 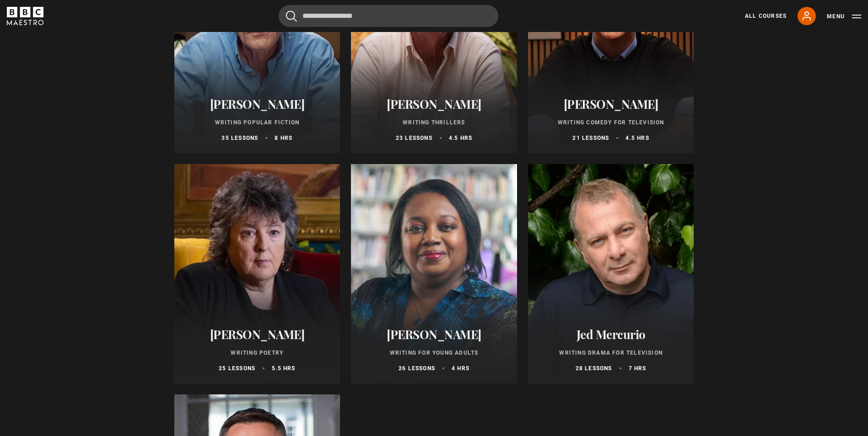 I want to click on svg: BBC Maestro, so click(x=25, y=16).